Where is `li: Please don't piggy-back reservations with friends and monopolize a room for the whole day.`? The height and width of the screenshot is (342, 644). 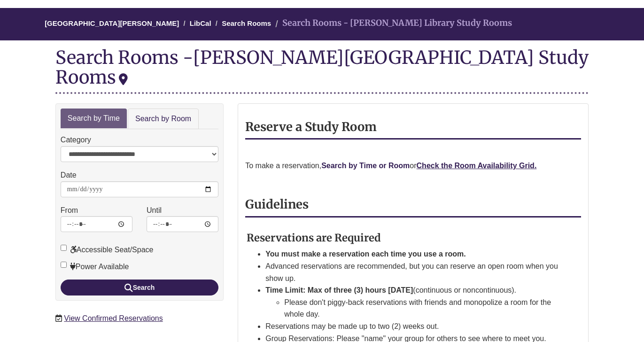 li: Please don't piggy-back reservations with friends and monopolize a room for the whole day. is located at coordinates (422, 308).